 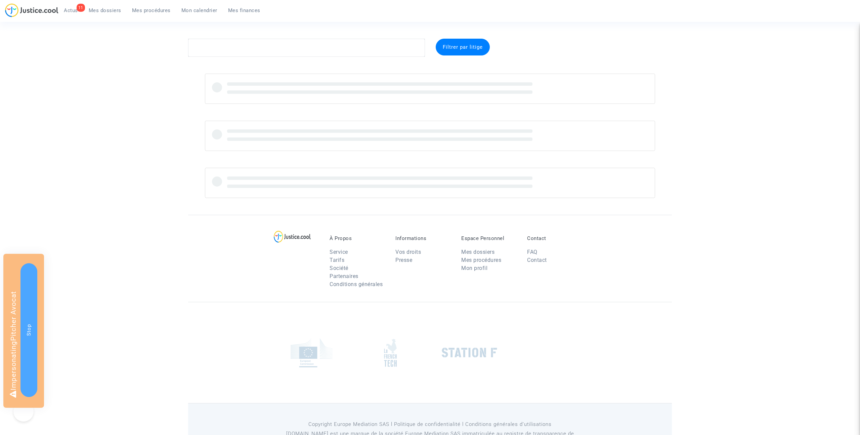 I want to click on span: Mon calendrier, so click(x=199, y=10).